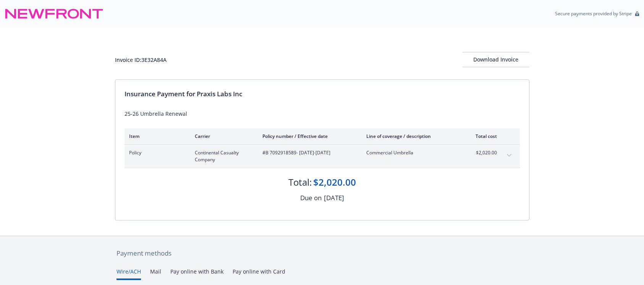 The image size is (644, 285). Describe the element at coordinates (496, 60) in the screenshot. I see `button: Download Invoice` at that location.